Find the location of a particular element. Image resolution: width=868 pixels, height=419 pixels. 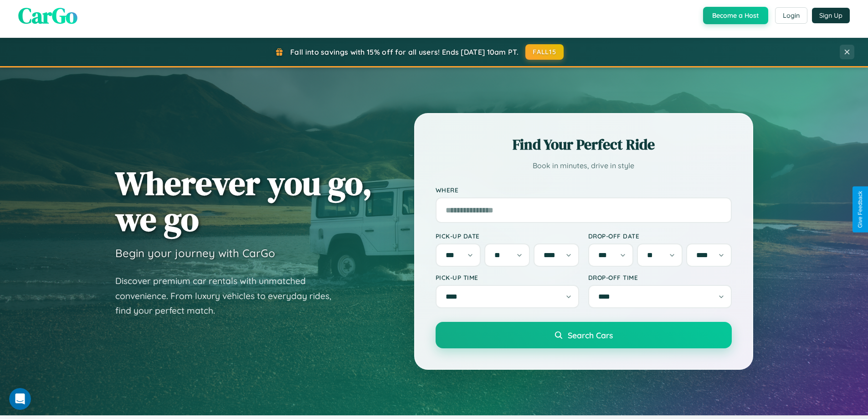

button: Search Cars is located at coordinates (584, 335).